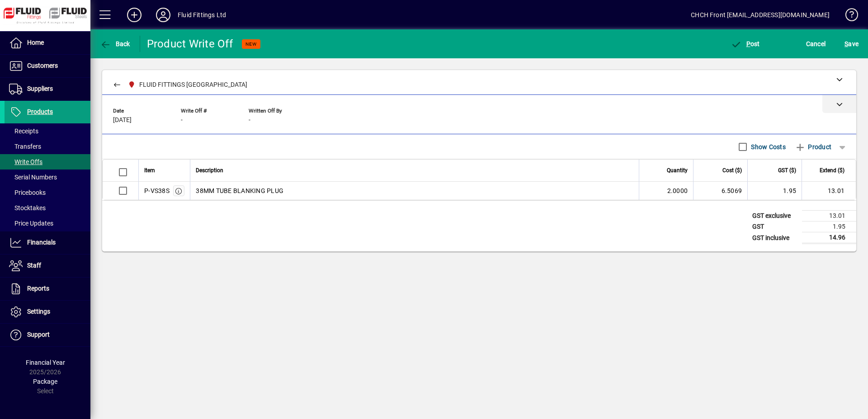 The height and width of the screenshot is (419, 868). What do you see at coordinates (775, 216) in the screenshot?
I see `td: GST exclusive` at bounding box center [775, 216].